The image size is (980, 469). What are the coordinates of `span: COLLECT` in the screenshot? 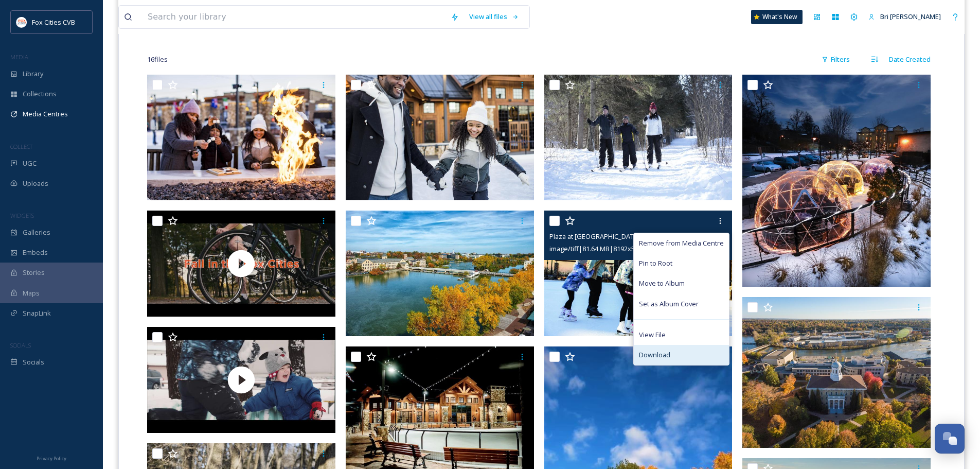 It's located at (21, 146).